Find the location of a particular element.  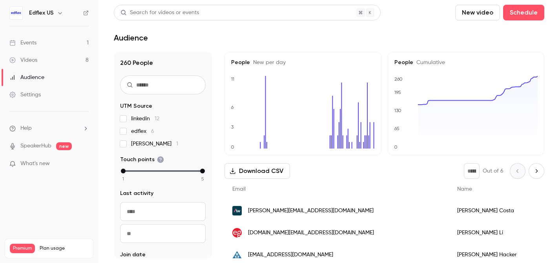

img: thoughtworks.com is located at coordinates (237, 211).